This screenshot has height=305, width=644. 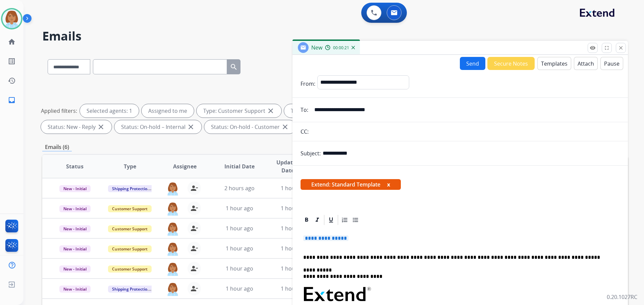 I want to click on button: x, so click(x=388, y=184).